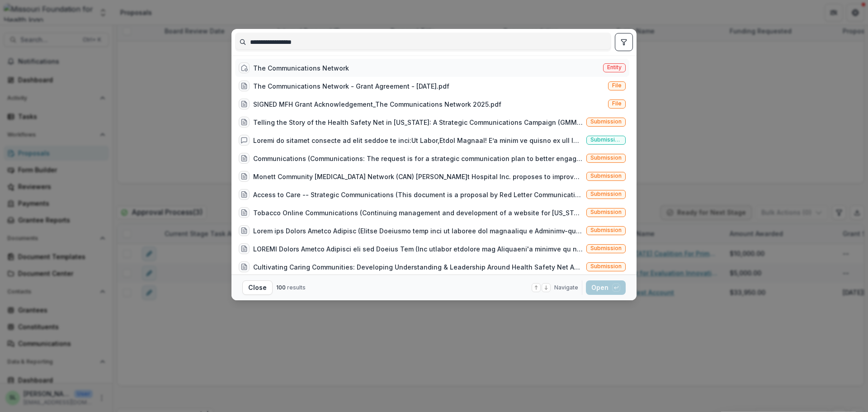 The width and height of the screenshot is (868, 412). What do you see at coordinates (614, 67) in the screenshot?
I see `span: Entity` at bounding box center [614, 67].